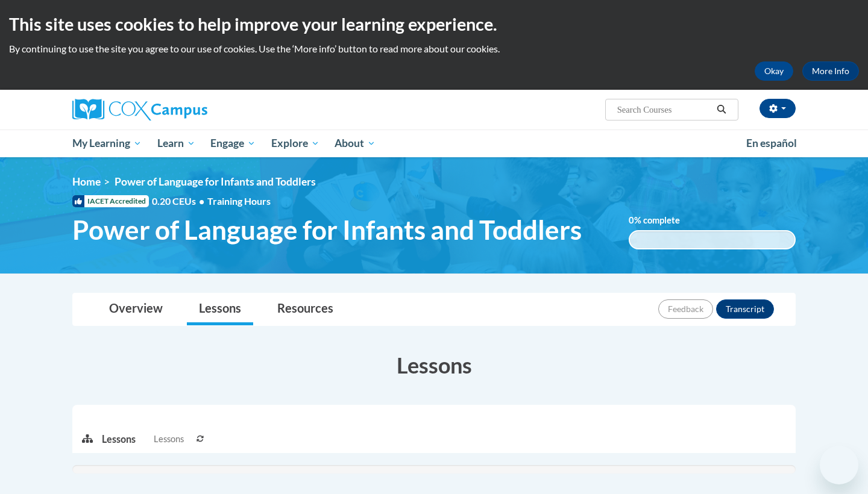 This screenshot has width=868, height=494. I want to click on a: My Learning, so click(106, 144).